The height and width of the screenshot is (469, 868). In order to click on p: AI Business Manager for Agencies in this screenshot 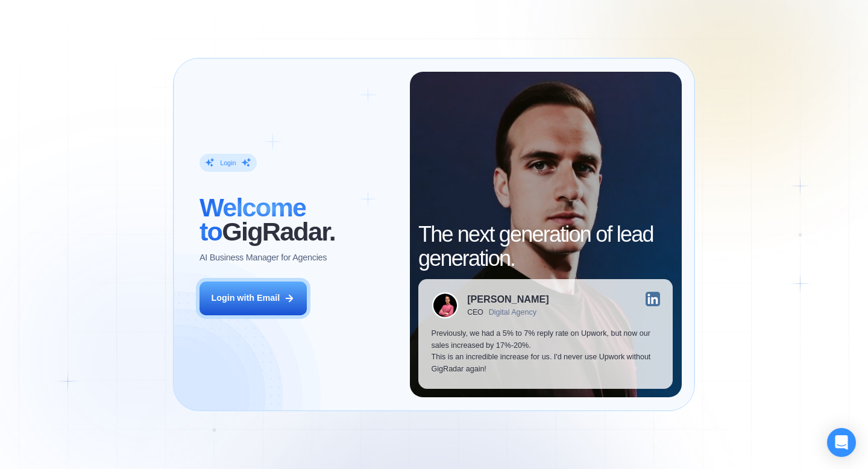, I will do `click(263, 258)`.